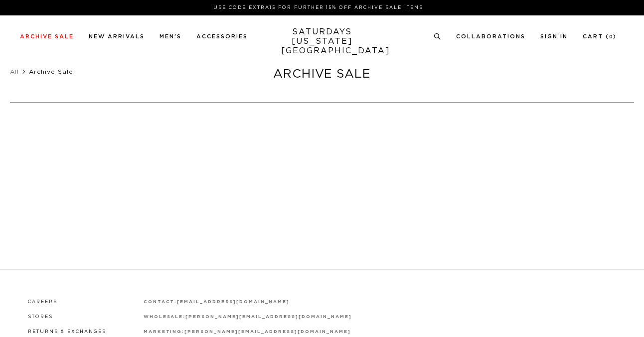  What do you see at coordinates (553, 36) in the screenshot?
I see `a: Sign In` at bounding box center [553, 36].